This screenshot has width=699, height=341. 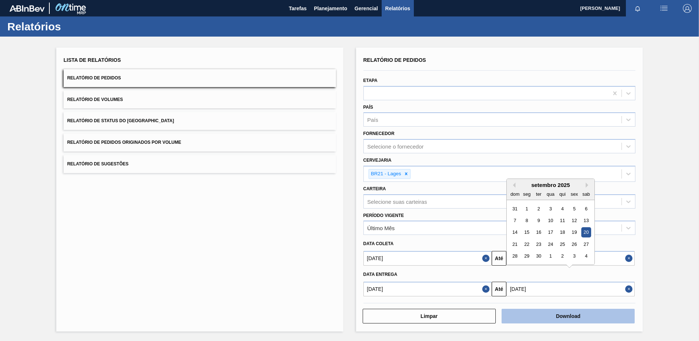 What do you see at coordinates (380, 274) in the screenshot?
I see `span: Data entrega` at bounding box center [380, 274].